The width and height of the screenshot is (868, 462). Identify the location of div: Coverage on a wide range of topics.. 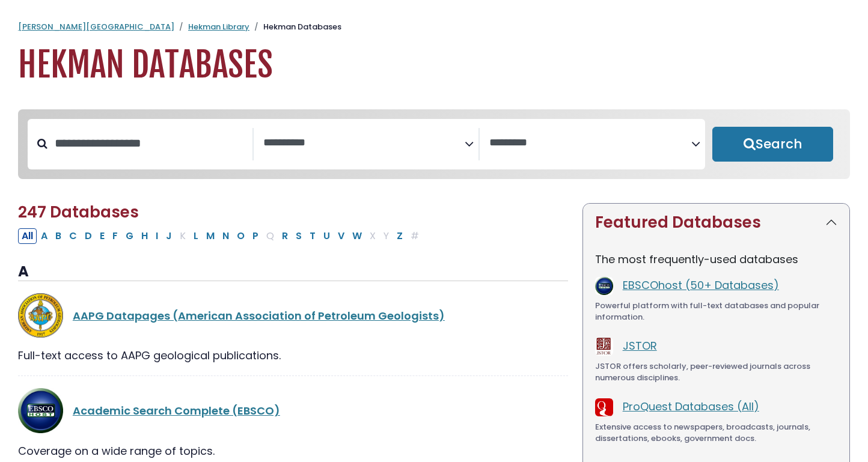
(293, 451).